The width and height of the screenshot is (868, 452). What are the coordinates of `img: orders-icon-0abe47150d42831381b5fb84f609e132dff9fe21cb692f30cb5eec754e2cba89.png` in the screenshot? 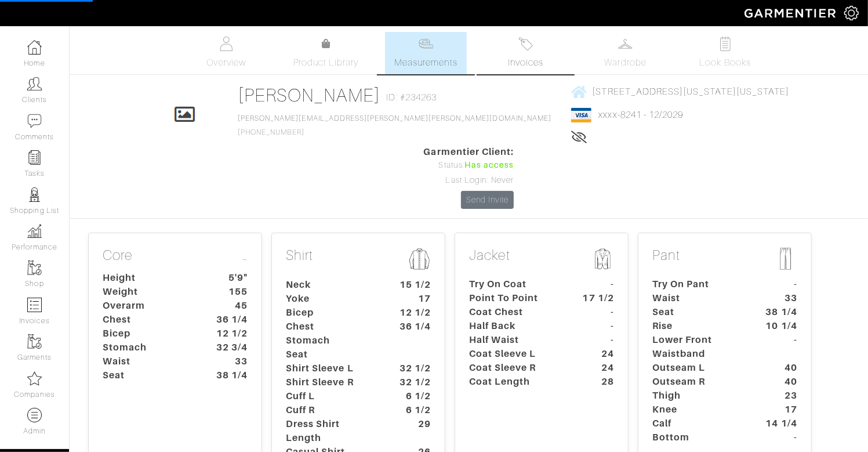 It's located at (34, 305).